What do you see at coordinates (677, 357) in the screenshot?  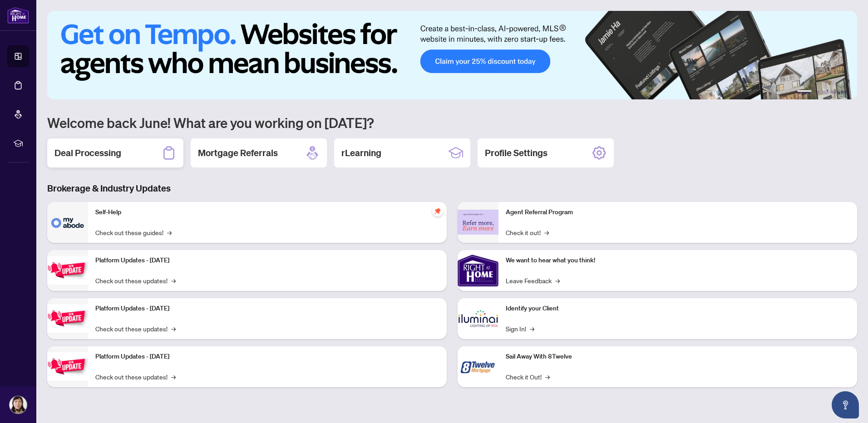 I see `p: Sail Away With 8Twelve` at bounding box center [677, 357].